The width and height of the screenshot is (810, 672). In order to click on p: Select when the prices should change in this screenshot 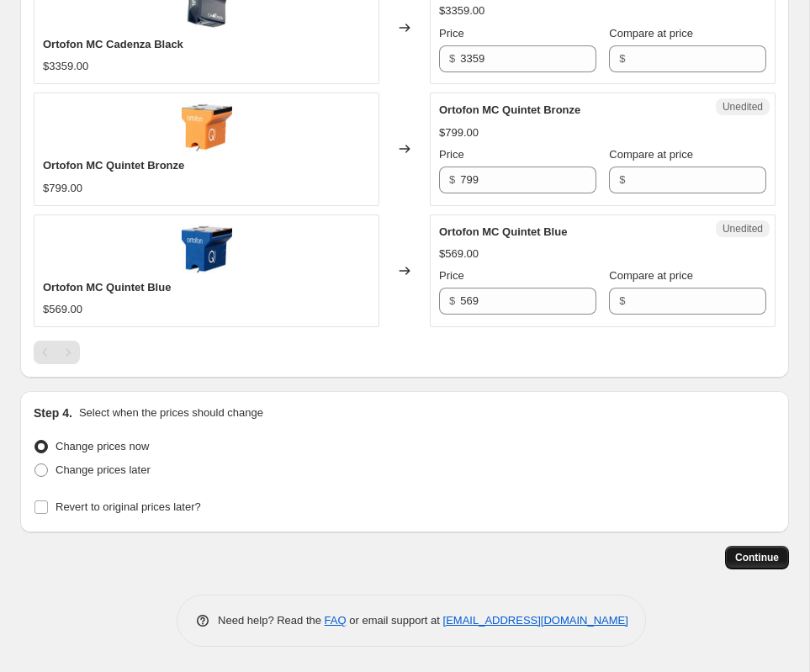, I will do `click(171, 413)`.